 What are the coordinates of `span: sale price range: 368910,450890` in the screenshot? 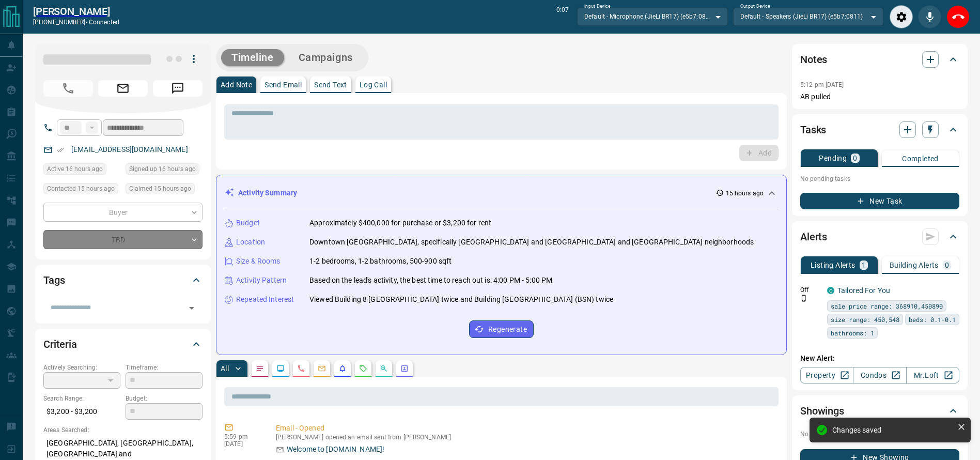 It's located at (887, 306).